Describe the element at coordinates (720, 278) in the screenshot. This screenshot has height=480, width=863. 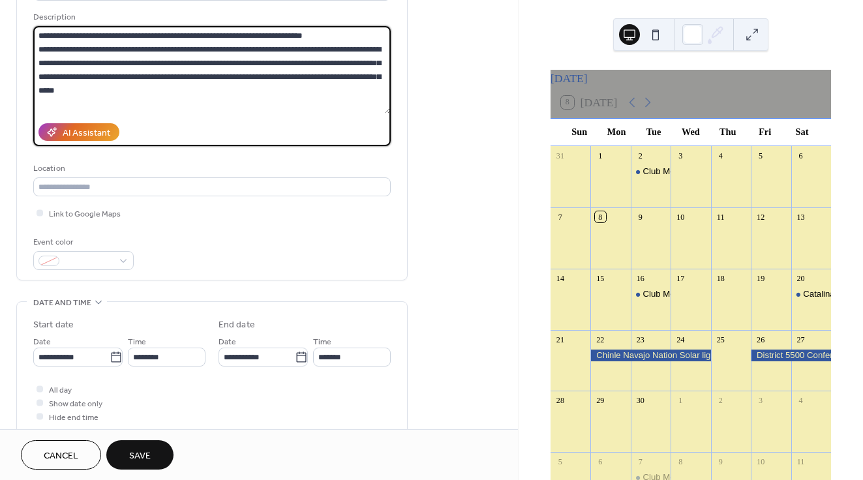
I see `div: 18` at that location.